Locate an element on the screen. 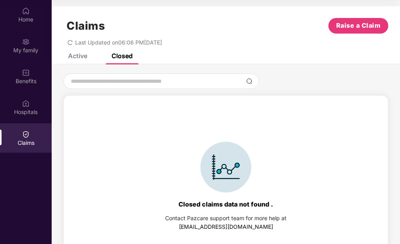 The image size is (400, 244). span: Raise a Claim is located at coordinates (358, 25).